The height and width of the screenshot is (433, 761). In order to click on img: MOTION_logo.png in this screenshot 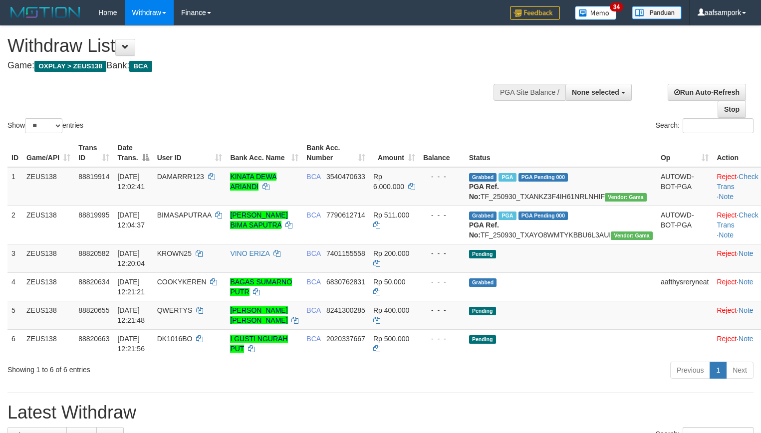, I will do `click(45, 12)`.